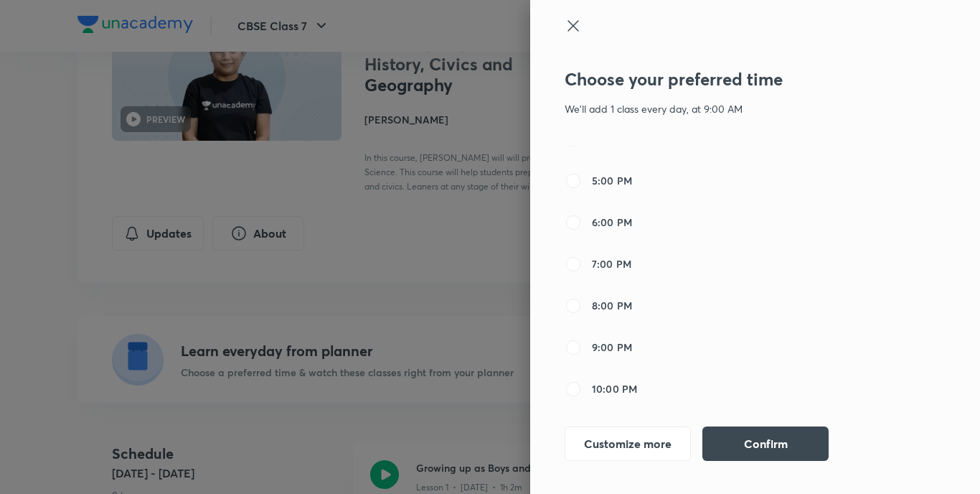 This screenshot has height=494, width=980. Describe the element at coordinates (714, 79) in the screenshot. I see `h3: Choose your preferred time` at that location.